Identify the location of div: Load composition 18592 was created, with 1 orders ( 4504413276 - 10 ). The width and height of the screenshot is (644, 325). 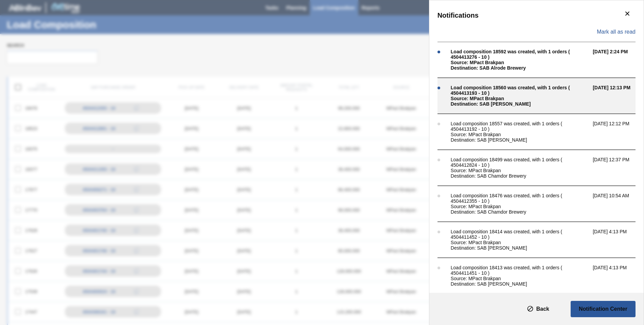
(520, 55).